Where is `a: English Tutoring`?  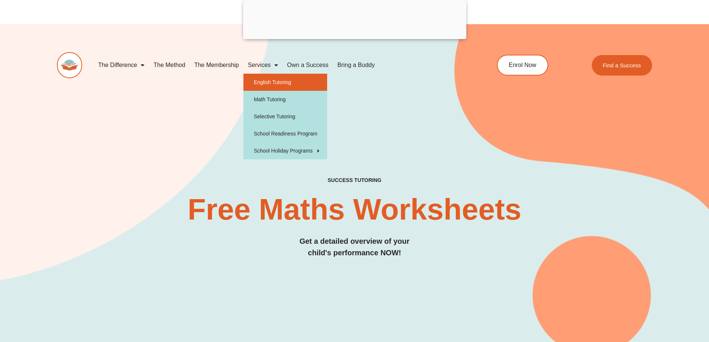
a: English Tutoring is located at coordinates (285, 82).